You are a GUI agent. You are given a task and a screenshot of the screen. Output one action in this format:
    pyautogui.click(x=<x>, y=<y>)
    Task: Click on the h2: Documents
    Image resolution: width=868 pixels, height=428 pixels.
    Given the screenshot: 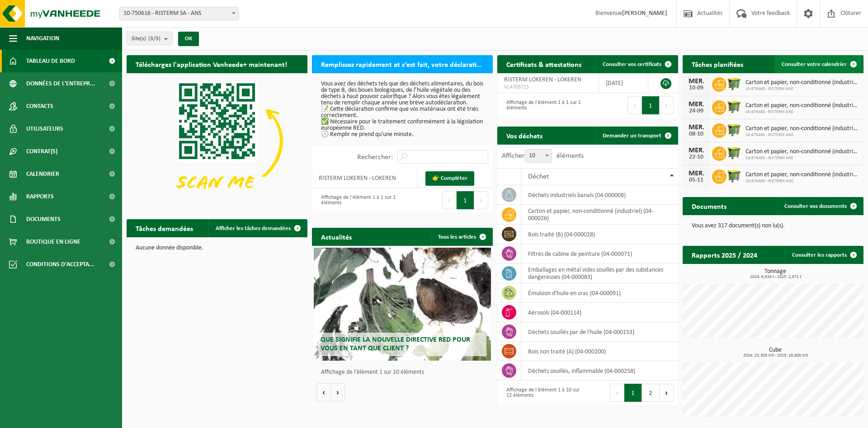 What is the action you would take?
    pyautogui.click(x=709, y=206)
    